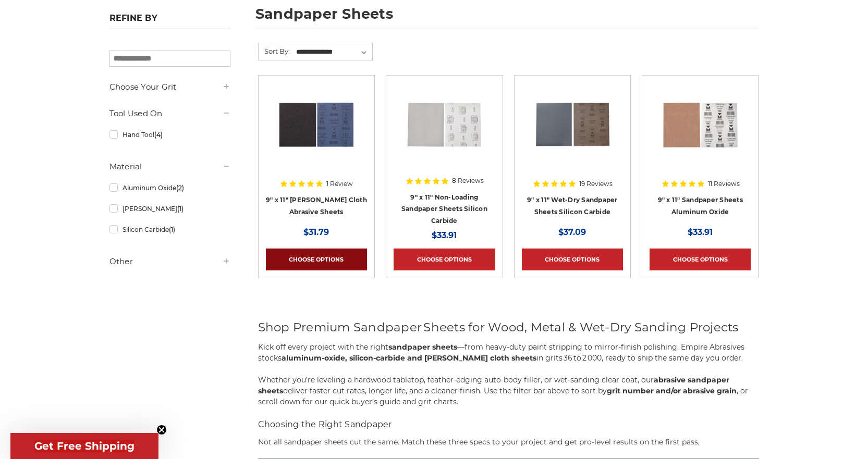 The width and height of the screenshot is (868, 459). I want to click on span: $31.79, so click(316, 231).